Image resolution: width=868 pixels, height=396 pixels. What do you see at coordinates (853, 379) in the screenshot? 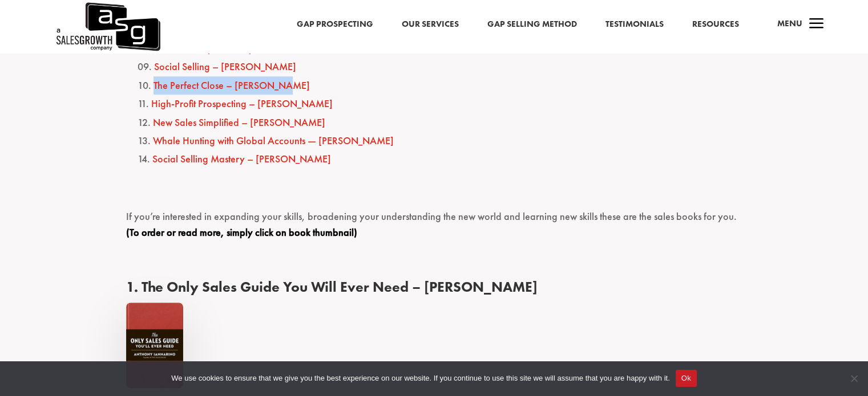
I see `span: No` at bounding box center [853, 379].